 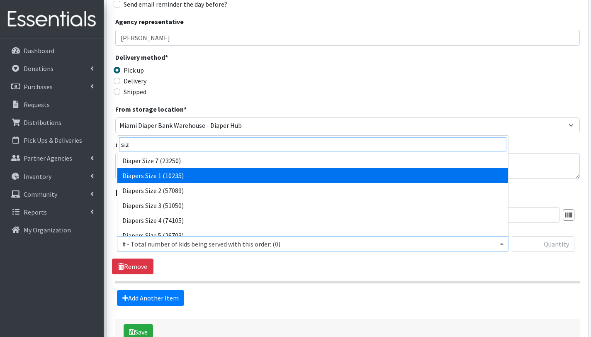 What do you see at coordinates (135, 81) in the screenshot?
I see `label: Delivery` at bounding box center [135, 81].